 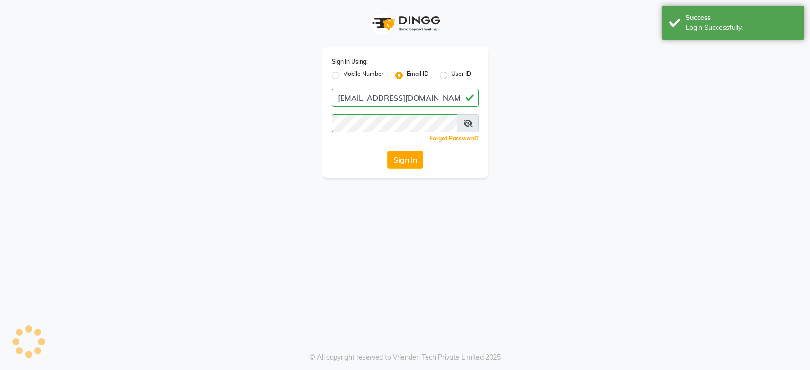 What do you see at coordinates (405, 23) in the screenshot?
I see `img: logo1.svg` at bounding box center [405, 23].